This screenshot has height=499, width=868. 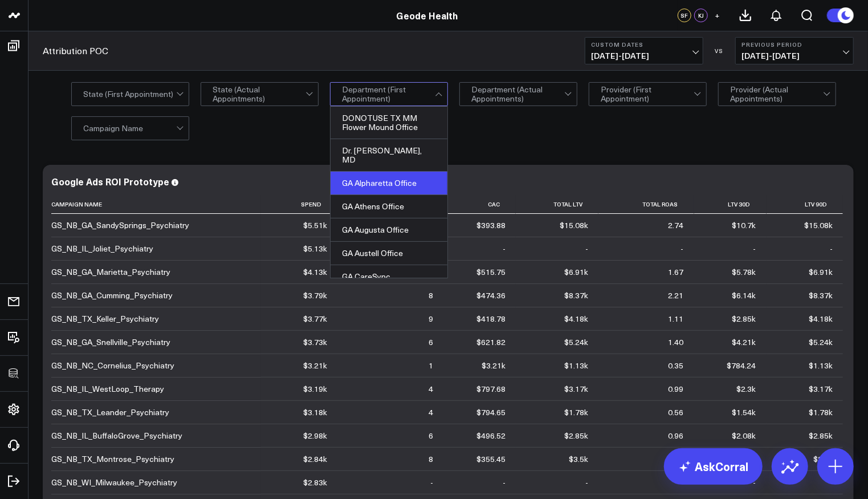 What do you see at coordinates (315, 342) in the screenshot?
I see `div: $3.73k` at bounding box center [315, 342].